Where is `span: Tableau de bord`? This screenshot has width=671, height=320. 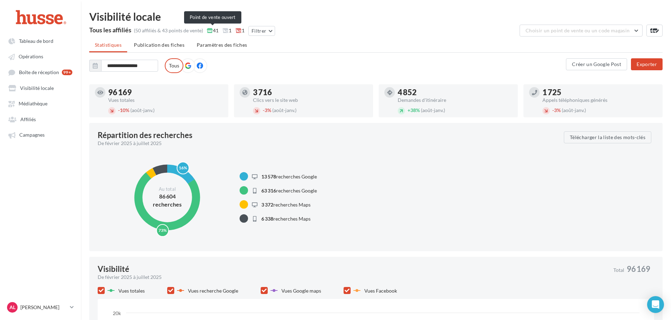
span: Tableau de bord is located at coordinates (36, 41).